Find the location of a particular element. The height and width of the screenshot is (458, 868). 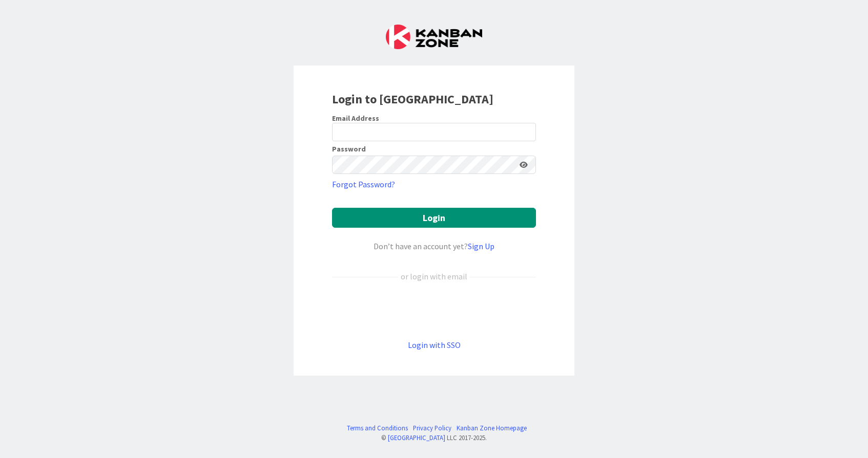

a: Login with SSO is located at coordinates (434, 345).